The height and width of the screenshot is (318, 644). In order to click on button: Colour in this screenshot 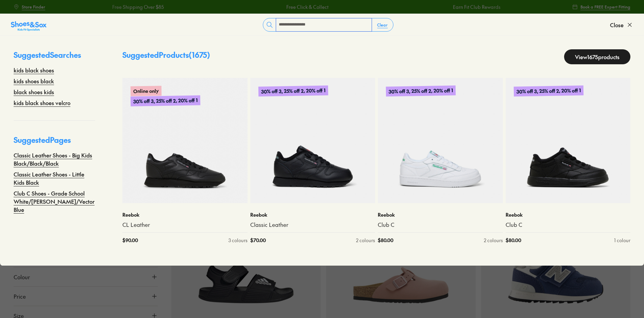, I will do `click(85, 277)`.